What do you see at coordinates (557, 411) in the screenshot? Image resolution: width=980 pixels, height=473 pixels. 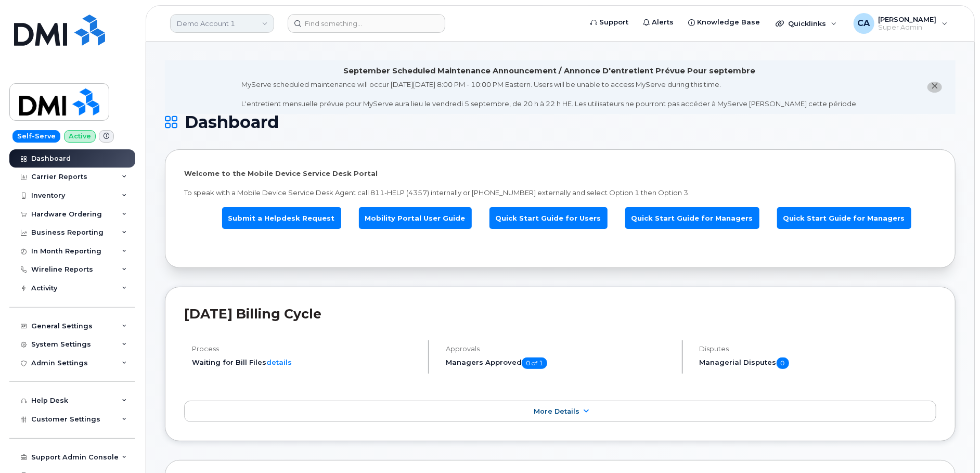 I see `span: More Details` at bounding box center [557, 411].